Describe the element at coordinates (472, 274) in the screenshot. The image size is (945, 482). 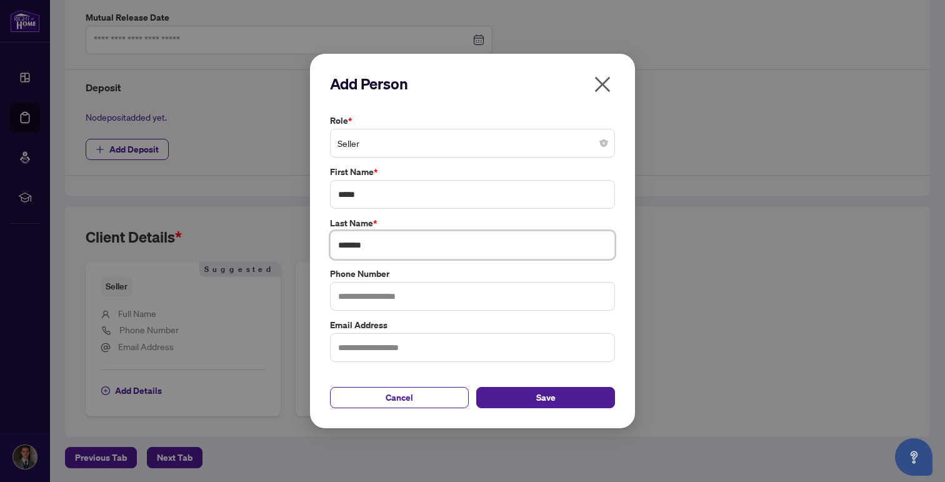
I see `label: Phone Number` at that location.